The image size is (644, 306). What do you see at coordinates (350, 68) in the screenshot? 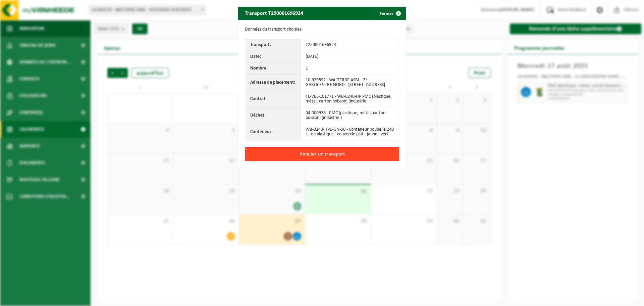
I see `td: 1` at bounding box center [350, 68].